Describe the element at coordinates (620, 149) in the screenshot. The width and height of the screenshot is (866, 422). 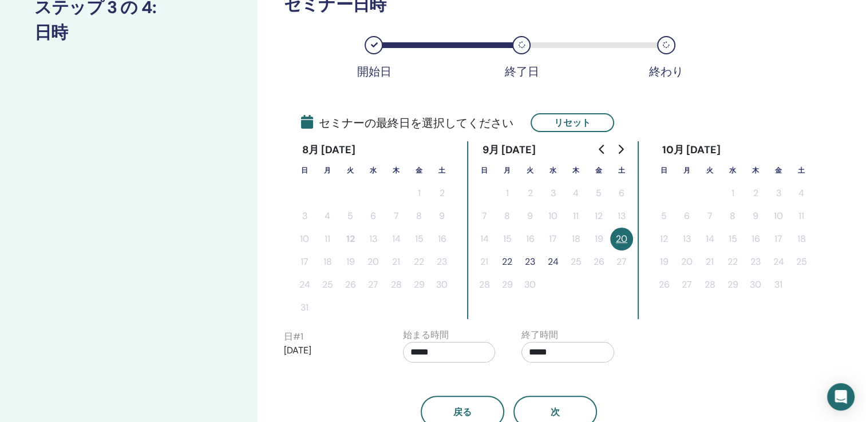
I see `button: 来月へ` at that location.